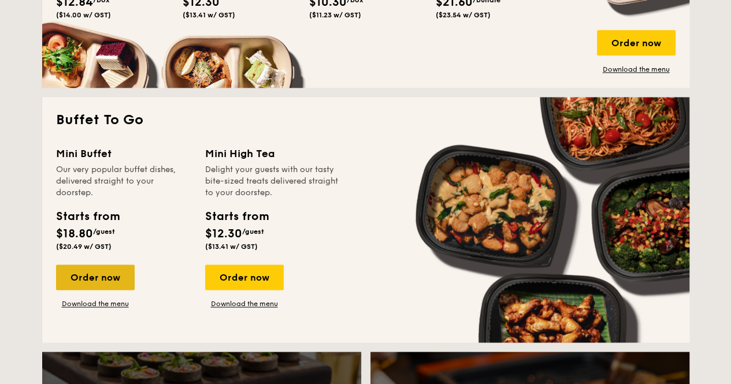 The width and height of the screenshot is (731, 384). What do you see at coordinates (84, 247) in the screenshot?
I see `span: ($20.49 w/ GST)` at bounding box center [84, 247].